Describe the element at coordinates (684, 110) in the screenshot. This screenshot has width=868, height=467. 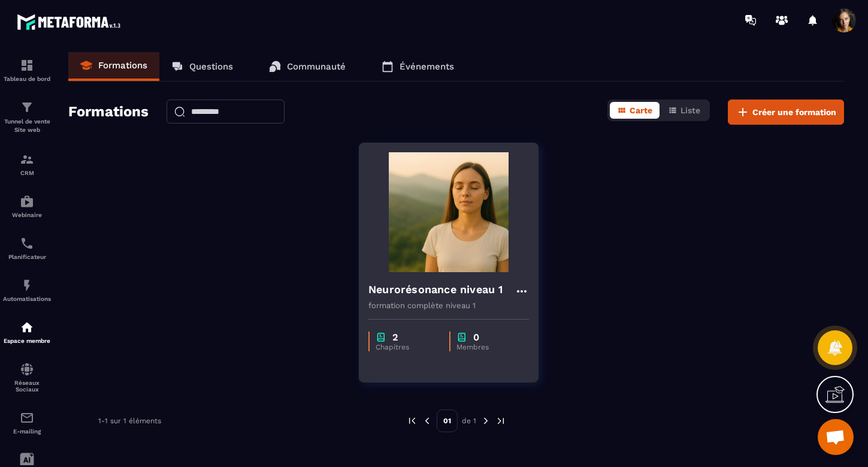
I see `button: Liste` at that location.